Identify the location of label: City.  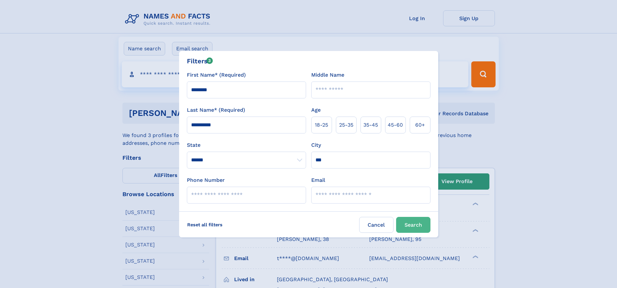
(316, 145).